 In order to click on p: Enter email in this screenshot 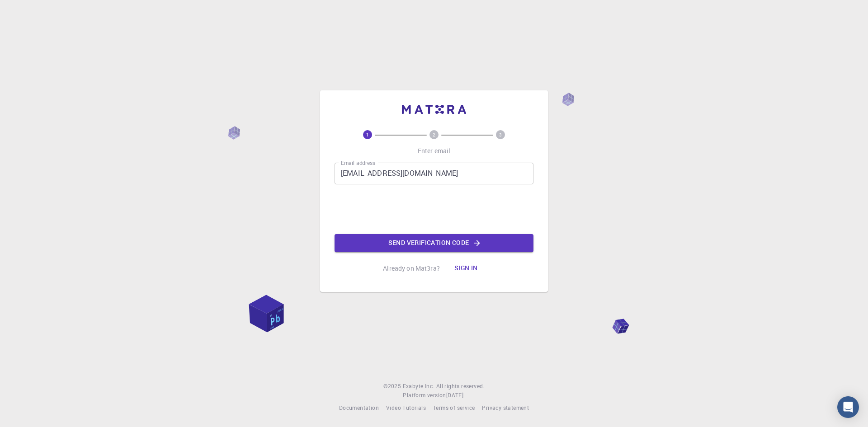, I will do `click(434, 151)`.